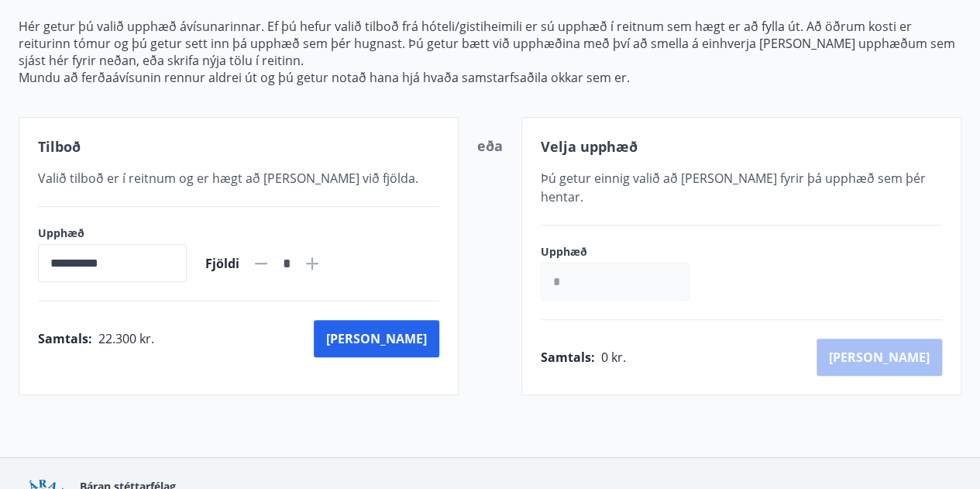  Describe the element at coordinates (222, 264) in the screenshot. I see `span: Fjöldi` at that location.